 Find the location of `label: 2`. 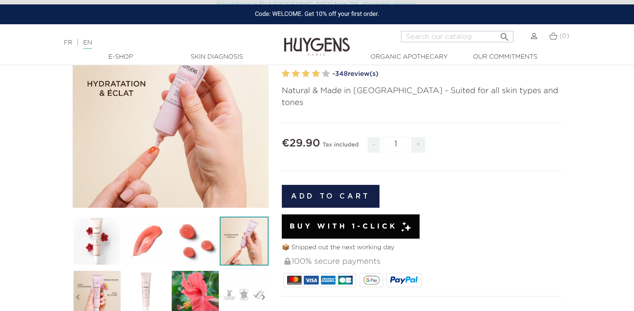

label: 2 is located at coordinates (296, 74).